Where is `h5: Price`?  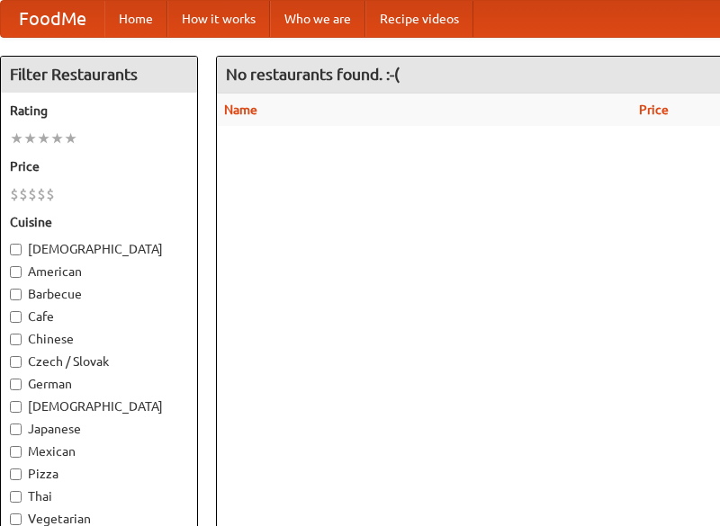
h5: Price is located at coordinates (99, 166).